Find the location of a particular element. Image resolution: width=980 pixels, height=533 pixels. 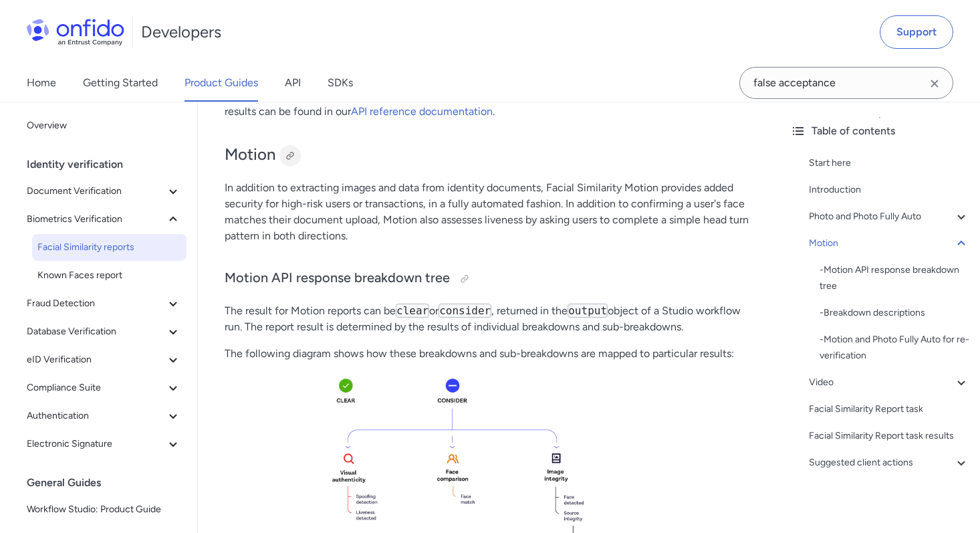

span: Biometrics Verification is located at coordinates (96, 220).